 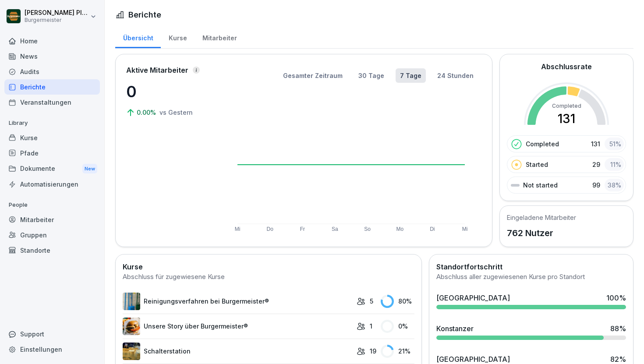 I want to click on h2: Kurse, so click(x=269, y=267).